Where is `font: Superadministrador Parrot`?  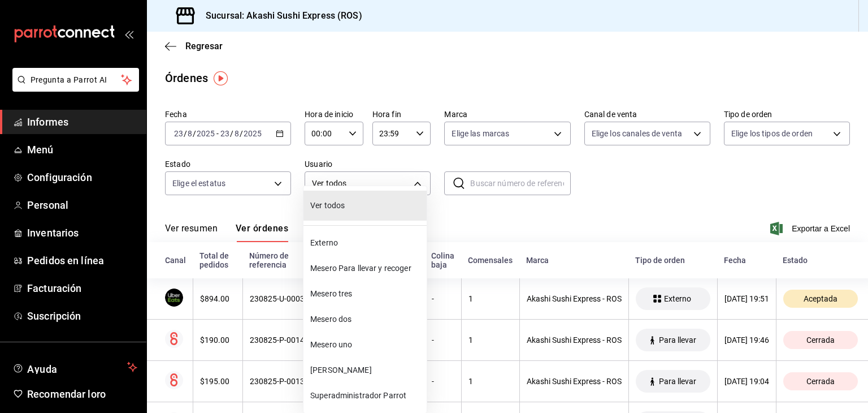 font: Superadministrador Parrot is located at coordinates (359, 396).